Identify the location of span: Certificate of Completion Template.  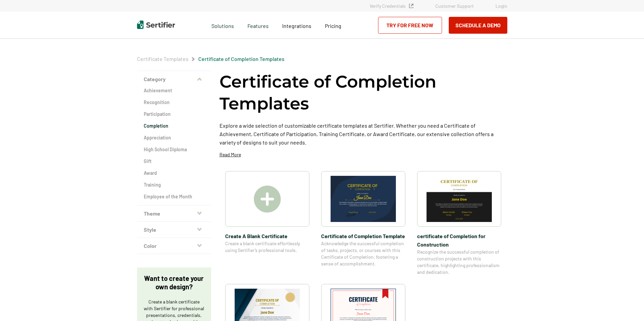
(363, 236).